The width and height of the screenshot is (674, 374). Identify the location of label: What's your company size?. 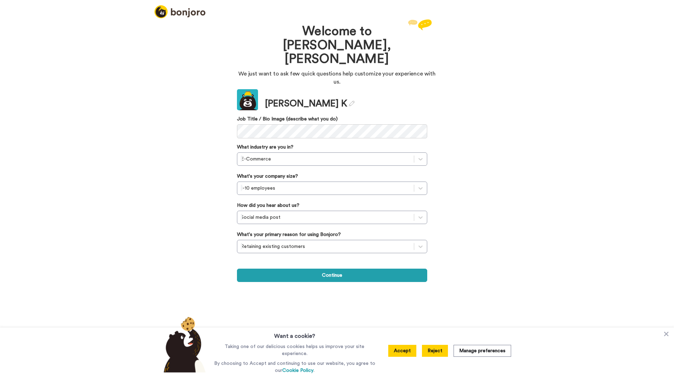
(268, 176).